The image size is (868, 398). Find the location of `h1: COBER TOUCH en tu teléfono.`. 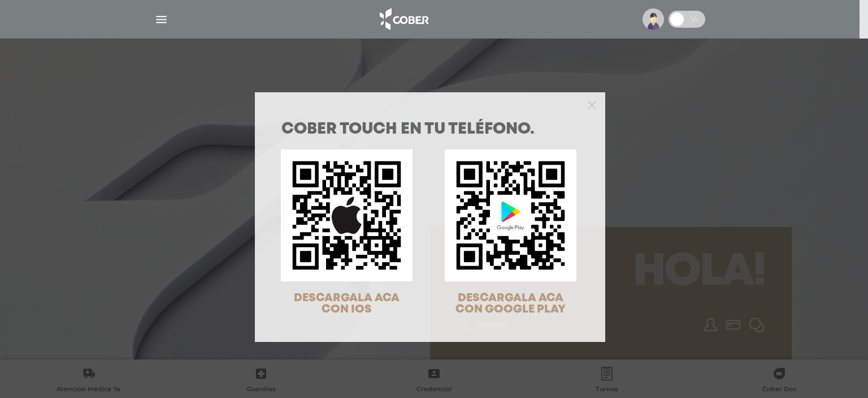

h1: COBER TOUCH en tu teléfono. is located at coordinates (430, 129).